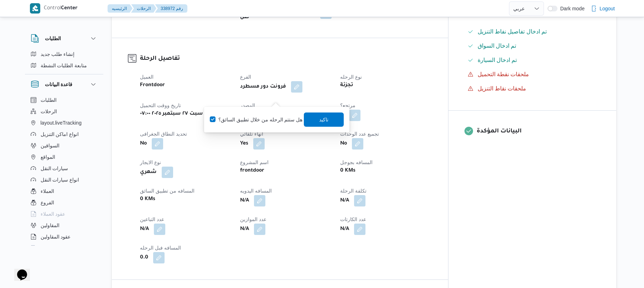 The height and width of the screenshot is (288, 644). What do you see at coordinates (533, 74) in the screenshot?
I see `button: ملحقات نقطة التحميل` at bounding box center [533, 74].